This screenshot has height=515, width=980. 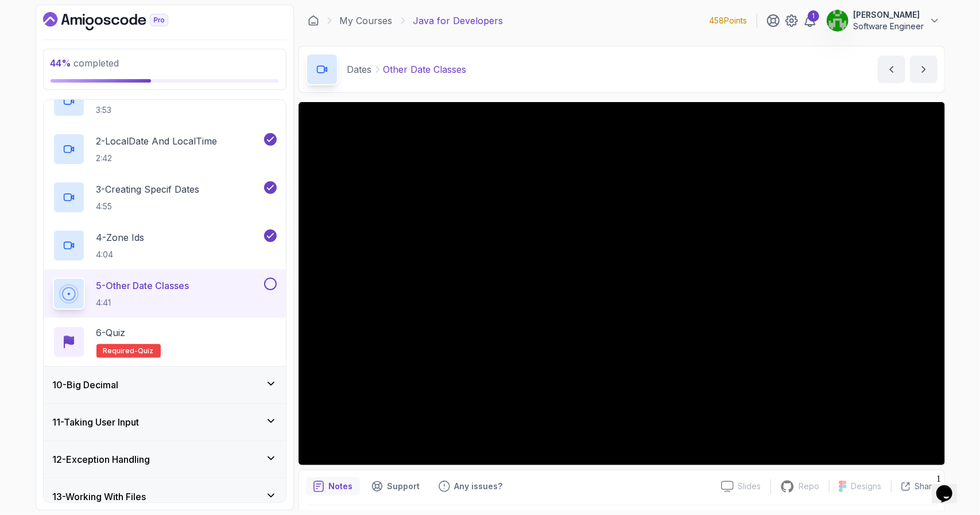 What do you see at coordinates (164, 150) in the screenshot?
I see `button: 2-LocalDate And LocalTime2:42` at bounding box center [164, 150].